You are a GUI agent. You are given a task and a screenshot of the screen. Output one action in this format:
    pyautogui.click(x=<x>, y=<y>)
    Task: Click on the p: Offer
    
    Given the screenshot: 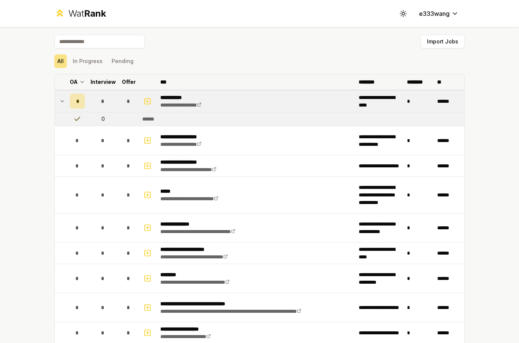 What is the action you would take?
    pyautogui.click(x=129, y=82)
    